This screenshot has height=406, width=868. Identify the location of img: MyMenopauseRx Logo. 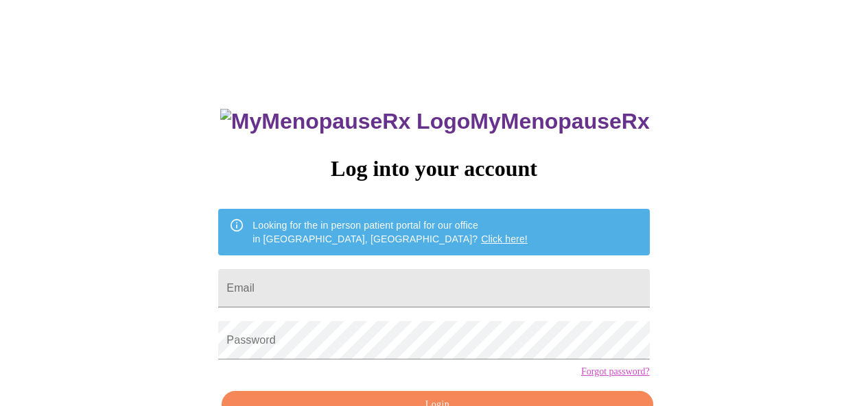
(345, 121).